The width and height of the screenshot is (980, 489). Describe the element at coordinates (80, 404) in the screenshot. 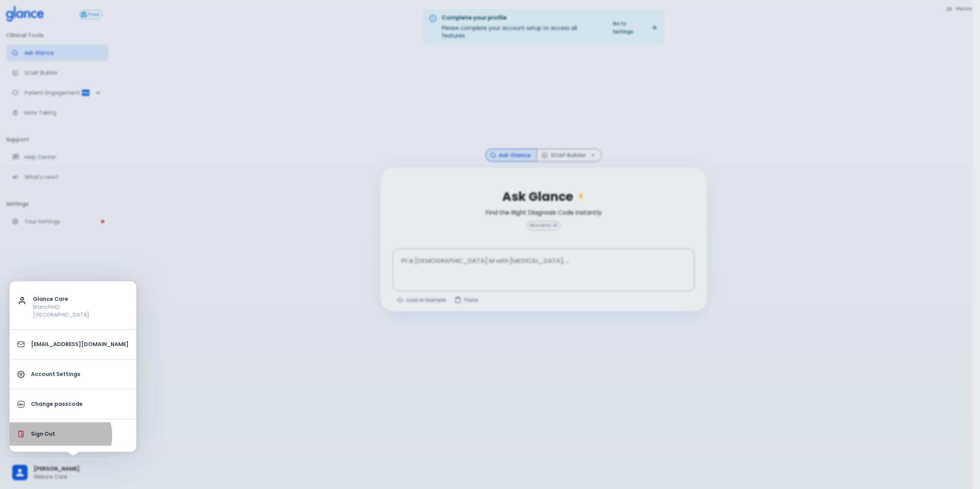

I see `p: Change passcode` at that location.